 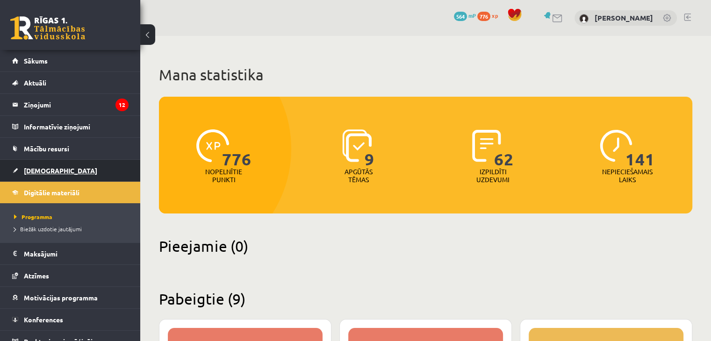 I want to click on h2: Pieejamie (0), so click(x=425, y=246).